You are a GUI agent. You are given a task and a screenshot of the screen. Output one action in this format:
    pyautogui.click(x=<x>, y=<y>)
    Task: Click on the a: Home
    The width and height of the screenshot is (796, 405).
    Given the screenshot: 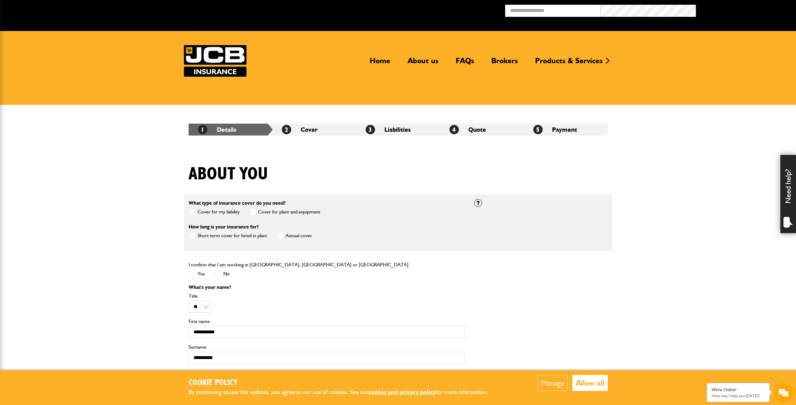 What is the action you would take?
    pyautogui.click(x=380, y=63)
    